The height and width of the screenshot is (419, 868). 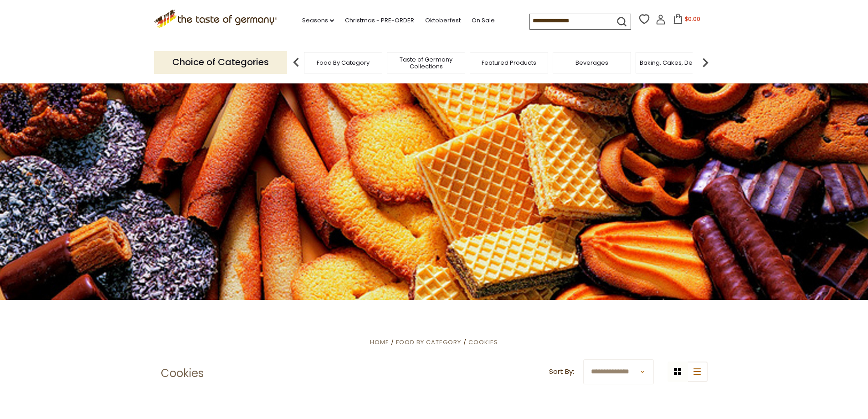 I want to click on span: $0.00, so click(x=692, y=18).